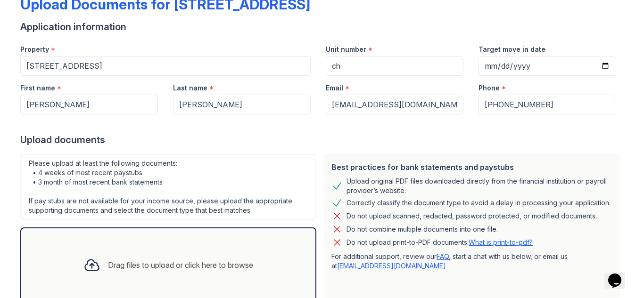 This screenshot has height=298, width=644. What do you see at coordinates (480, 186) in the screenshot?
I see `div: Upload original PDF files downloaded directly from the financial institution or payroll provider’...` at bounding box center [480, 186].